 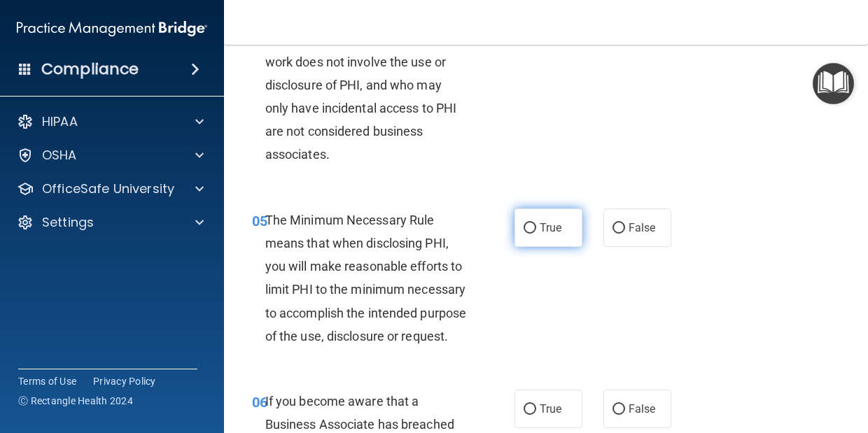 I want to click on span: The Minimum Necessary Rule means that when disclosing PHI, you will make reasonable efforts to li..., so click(x=365, y=278).